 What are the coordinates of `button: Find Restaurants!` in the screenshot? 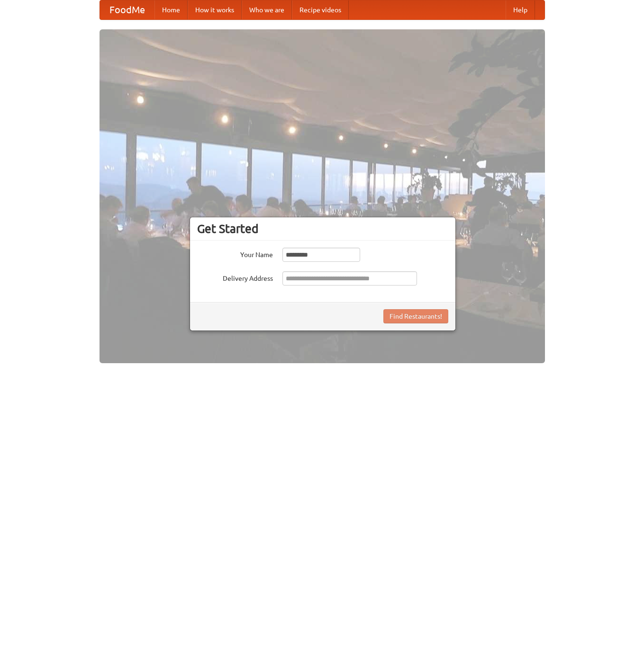 It's located at (415, 316).